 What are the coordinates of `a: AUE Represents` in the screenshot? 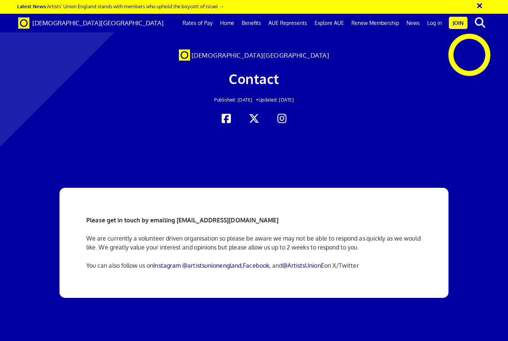 It's located at (288, 23).